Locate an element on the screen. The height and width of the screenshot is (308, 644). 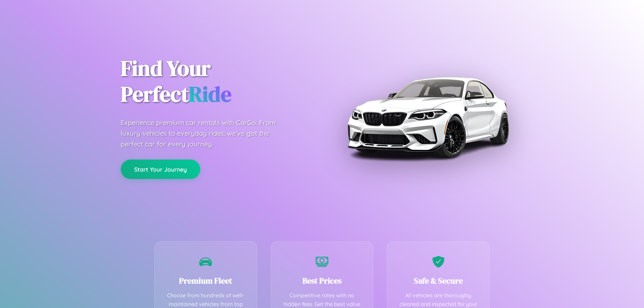
button: Start Your Journey is located at coordinates (160, 169).